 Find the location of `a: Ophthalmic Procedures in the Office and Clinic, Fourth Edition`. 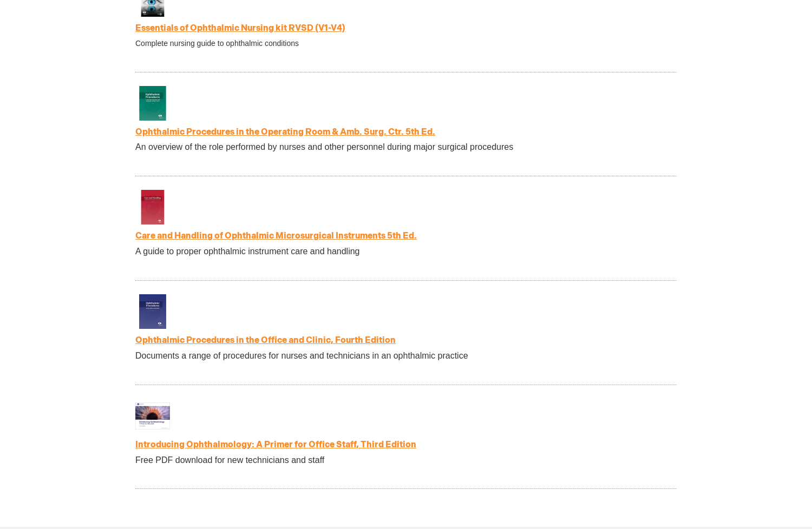

a: Ophthalmic Procedures in the Office and Clinic, Fourth Edition is located at coordinates (265, 340).